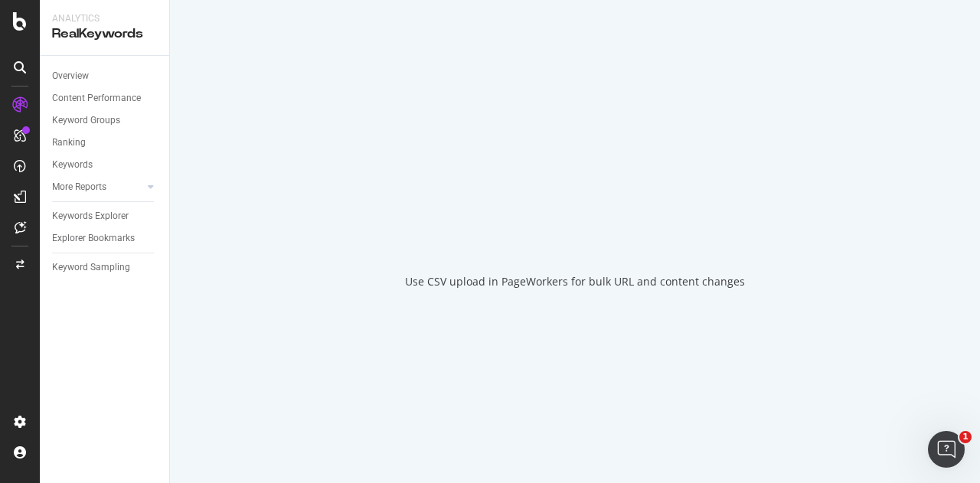 Image resolution: width=980 pixels, height=483 pixels. I want to click on a: More Reports, so click(97, 187).